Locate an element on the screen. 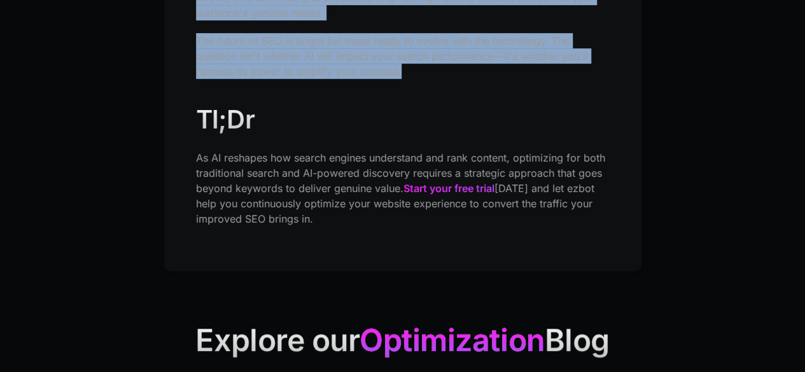 Image resolution: width=805 pixels, height=372 pixels. h2: Tl;Dr is located at coordinates (403, 120).